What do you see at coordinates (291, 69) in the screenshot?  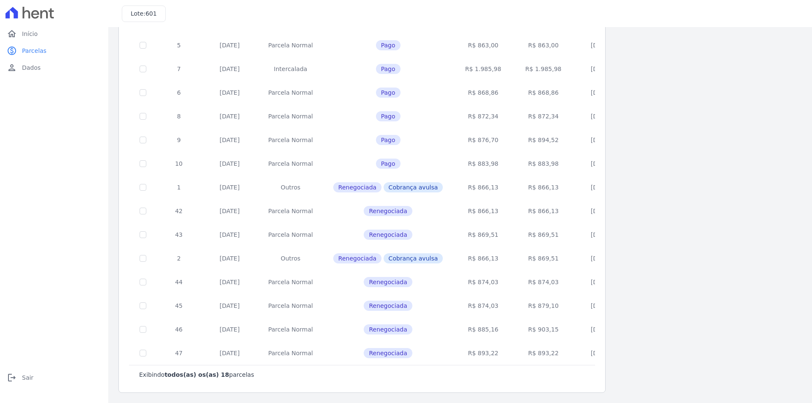 I see `td: Intercalada` at bounding box center [291, 69].